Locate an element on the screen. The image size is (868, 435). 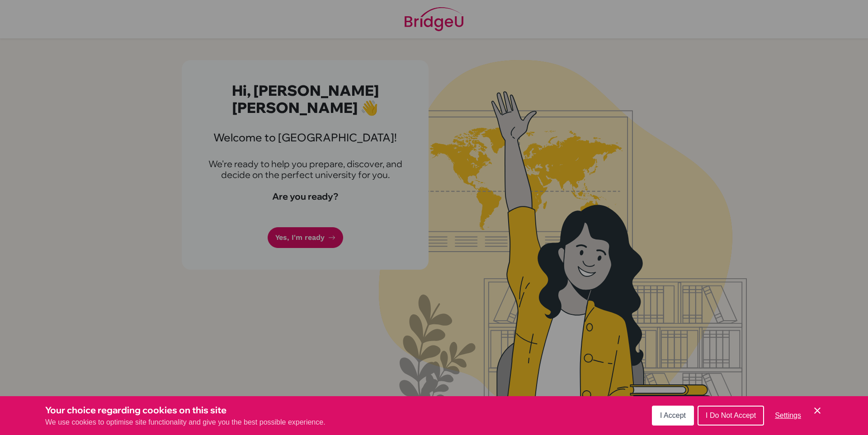
p: We use cookies to optimise site functionality and give you the best possible experience. is located at coordinates (186, 422).